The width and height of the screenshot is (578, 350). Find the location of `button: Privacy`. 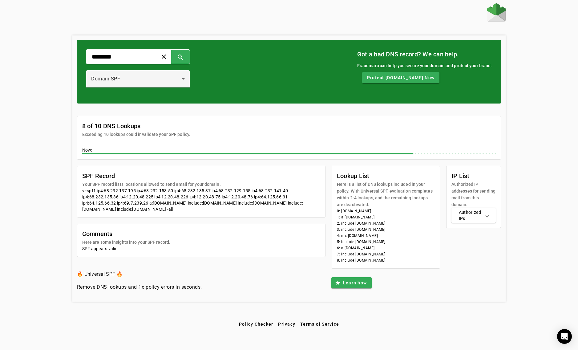

button: Privacy is located at coordinates (286, 324).